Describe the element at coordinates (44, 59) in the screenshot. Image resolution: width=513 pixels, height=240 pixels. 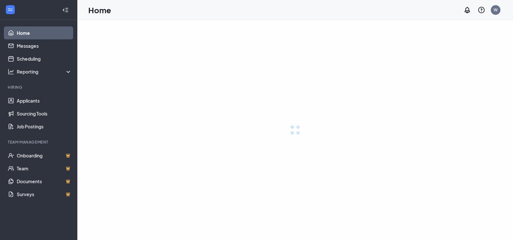
I see `a: Scheduling` at that location.